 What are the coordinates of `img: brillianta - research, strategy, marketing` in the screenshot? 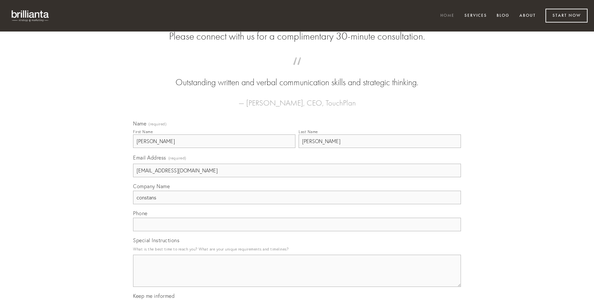 It's located at (31, 16).